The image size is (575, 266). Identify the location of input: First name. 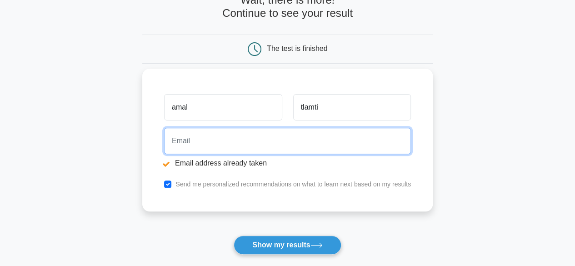
(223, 107).